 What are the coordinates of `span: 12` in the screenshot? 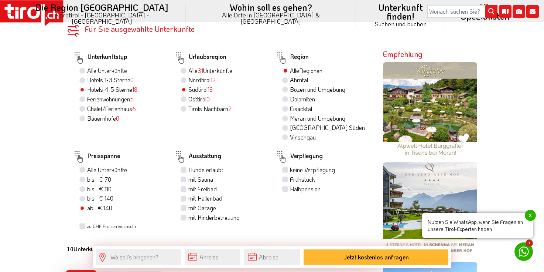 It's located at (213, 79).